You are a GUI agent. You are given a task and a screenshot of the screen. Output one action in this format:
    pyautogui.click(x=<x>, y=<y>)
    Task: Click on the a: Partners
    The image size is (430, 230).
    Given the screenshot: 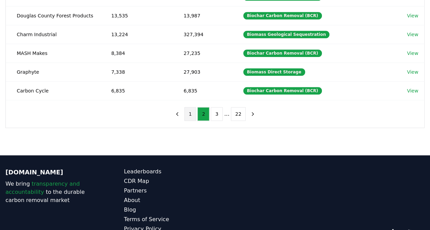 What is the action you would take?
    pyautogui.click(x=169, y=191)
    